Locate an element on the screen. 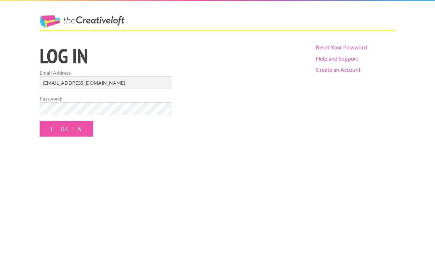 Image resolution: width=435 pixels, height=277 pixels. label: Email Address is located at coordinates (106, 73).